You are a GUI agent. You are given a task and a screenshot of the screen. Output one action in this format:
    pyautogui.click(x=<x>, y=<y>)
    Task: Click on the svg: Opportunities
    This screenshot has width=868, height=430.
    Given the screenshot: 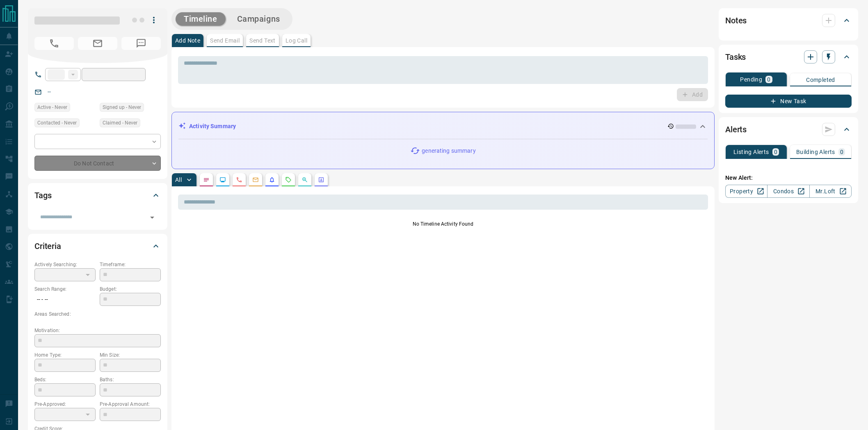 What is the action you would take?
    pyautogui.click(x=305, y=180)
    